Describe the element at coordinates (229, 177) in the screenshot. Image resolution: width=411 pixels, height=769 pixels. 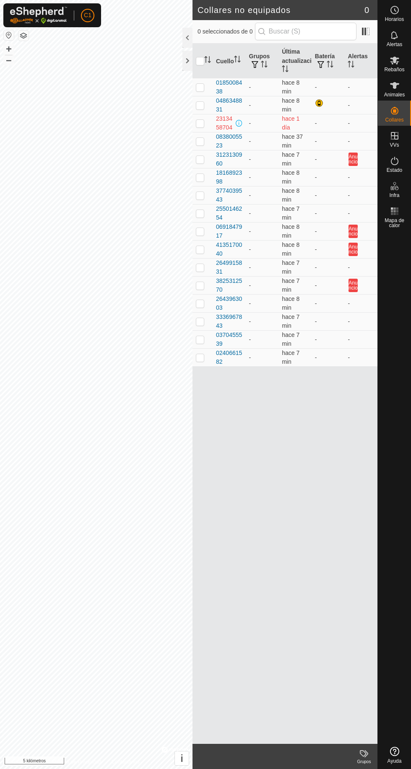
I see `font: 1816892398` at that location.